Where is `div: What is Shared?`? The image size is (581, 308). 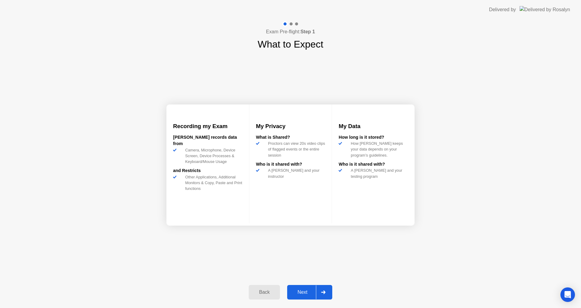 div: What is Shared? is located at coordinates (291, 137).